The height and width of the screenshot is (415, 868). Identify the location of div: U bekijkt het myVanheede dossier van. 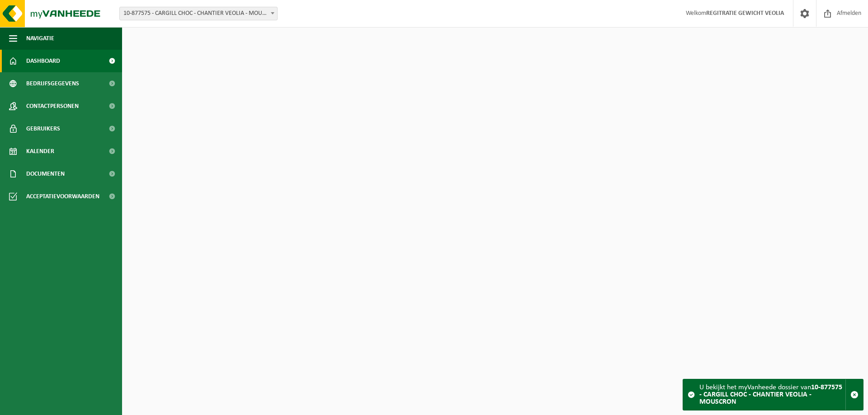
(772, 395).